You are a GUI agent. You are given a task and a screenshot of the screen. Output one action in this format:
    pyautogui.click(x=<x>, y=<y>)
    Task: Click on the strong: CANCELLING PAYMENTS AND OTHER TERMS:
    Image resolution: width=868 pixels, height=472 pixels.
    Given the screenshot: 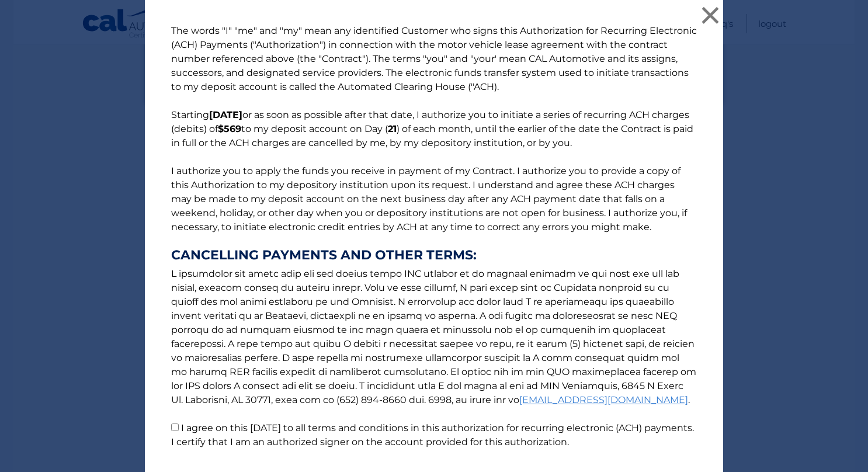 What is the action you would take?
    pyautogui.click(x=434, y=256)
    